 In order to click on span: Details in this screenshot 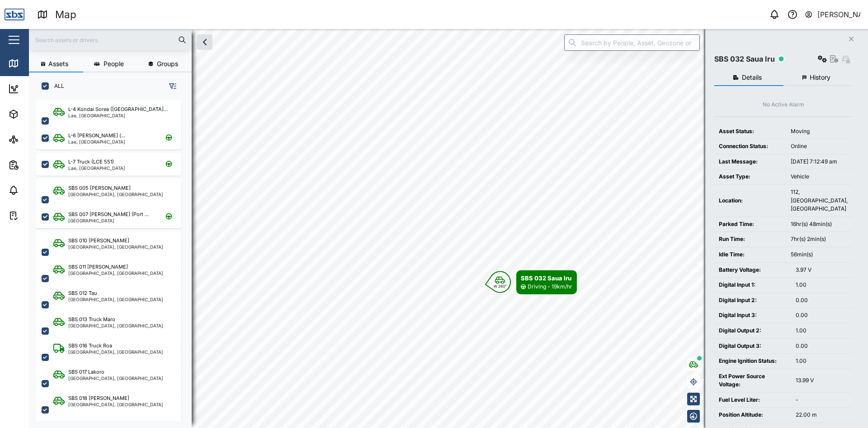, I will do `click(752, 77)`.